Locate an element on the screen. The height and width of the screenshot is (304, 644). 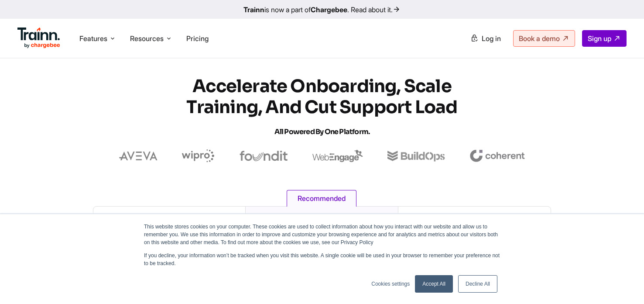
span: All Powered by One Platform. is located at coordinates (322, 132).